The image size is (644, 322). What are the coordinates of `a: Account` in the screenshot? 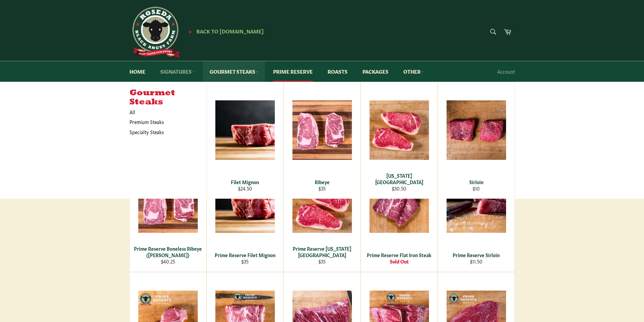 It's located at (506, 71).